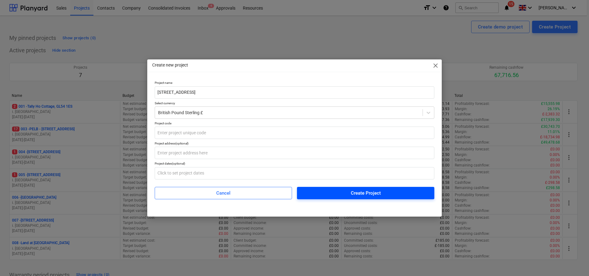  Describe the element at coordinates (294, 92) in the screenshot. I see `input: Enter project name here` at that location.